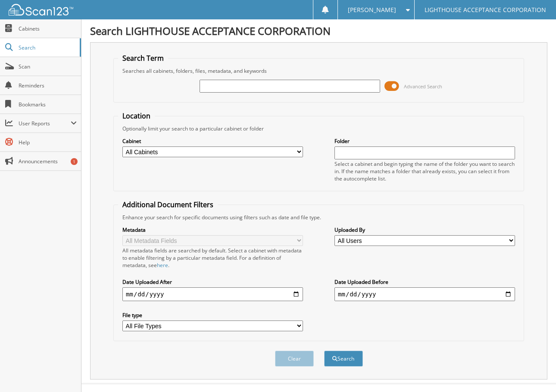 This screenshot has height=392, width=556. I want to click on label: File type, so click(212, 315).